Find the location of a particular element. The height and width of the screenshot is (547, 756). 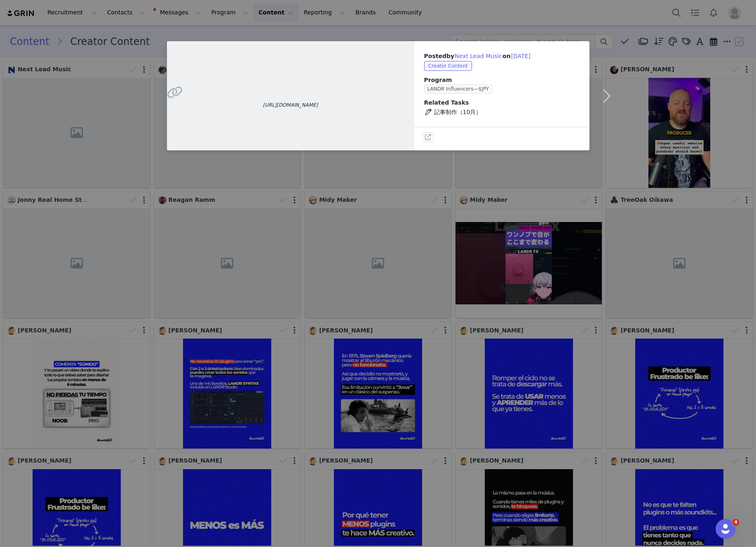

span: 記事制作（10月） is located at coordinates (458, 112).